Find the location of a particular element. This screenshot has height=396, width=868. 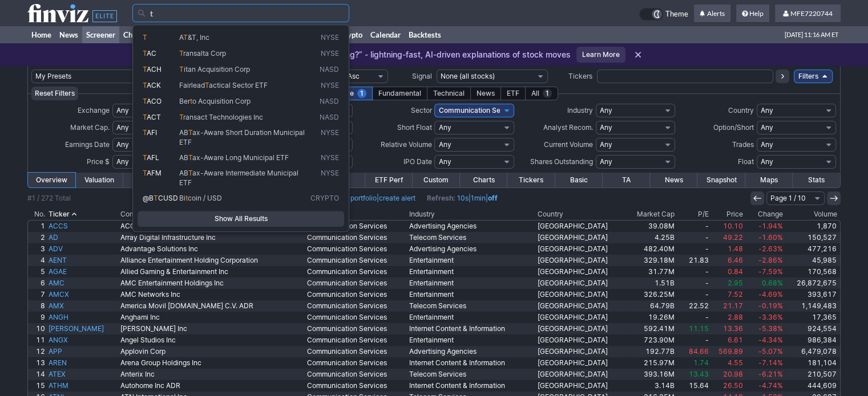

a: 64.79B is located at coordinates (651, 306).